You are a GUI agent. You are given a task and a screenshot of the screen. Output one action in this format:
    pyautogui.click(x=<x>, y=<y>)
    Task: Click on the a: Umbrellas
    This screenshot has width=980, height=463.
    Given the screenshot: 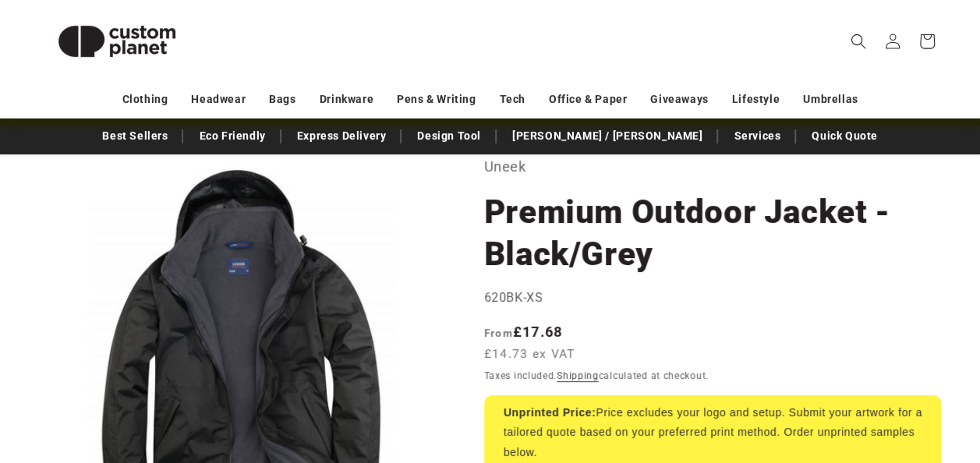 What is the action you would take?
    pyautogui.click(x=830, y=99)
    